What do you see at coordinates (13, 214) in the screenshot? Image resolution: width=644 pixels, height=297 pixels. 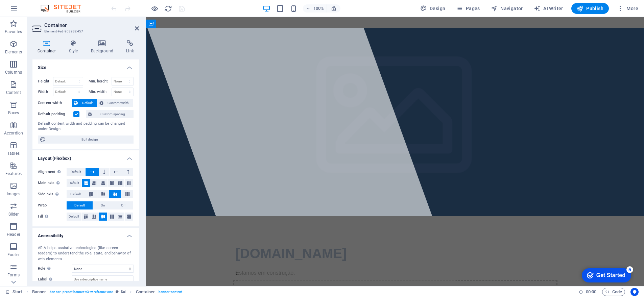 I see `p: Slider` at bounding box center [13, 214].